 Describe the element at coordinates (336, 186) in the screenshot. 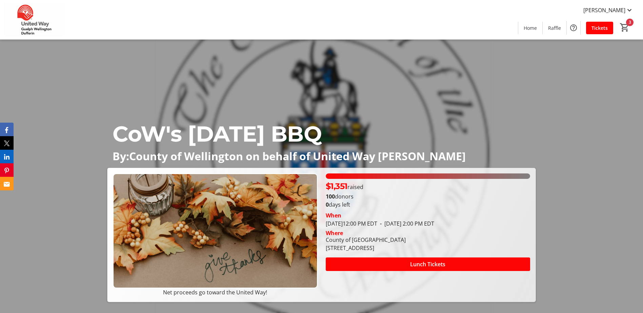

I see `span: $1,351` at that location.